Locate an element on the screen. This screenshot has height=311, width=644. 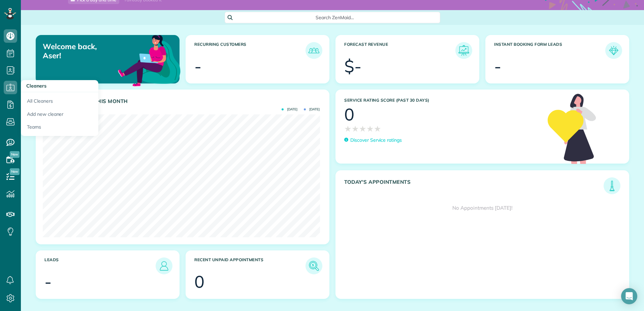
img: dashboard_welcome-42a62b7d889689a78055ac9021e634bf52bae3f8056760290aed330b23ab8690.png is located at coordinates (149, 60).